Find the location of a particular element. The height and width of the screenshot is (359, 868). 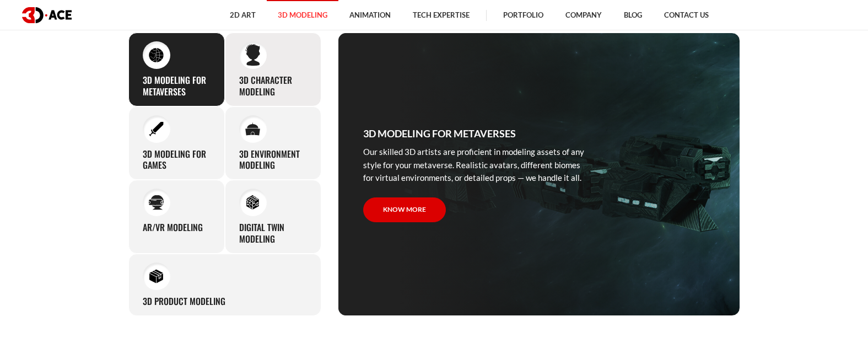

img: logo dark is located at coordinates (47, 15).